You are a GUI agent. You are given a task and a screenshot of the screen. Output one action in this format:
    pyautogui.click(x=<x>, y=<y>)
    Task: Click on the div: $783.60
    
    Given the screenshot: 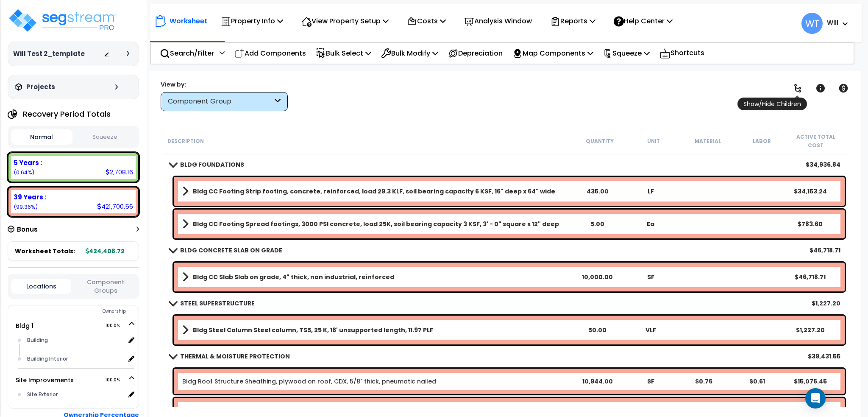 What is the action you would take?
    pyautogui.click(x=810, y=224)
    